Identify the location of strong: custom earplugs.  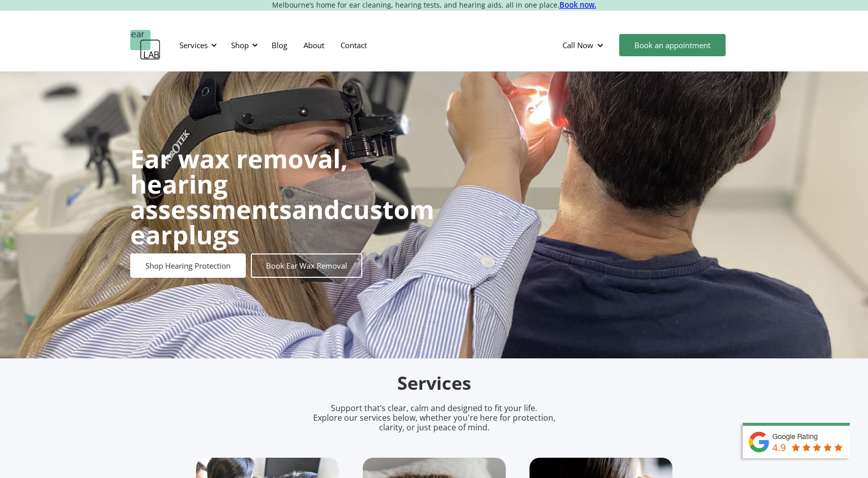
(282, 222).